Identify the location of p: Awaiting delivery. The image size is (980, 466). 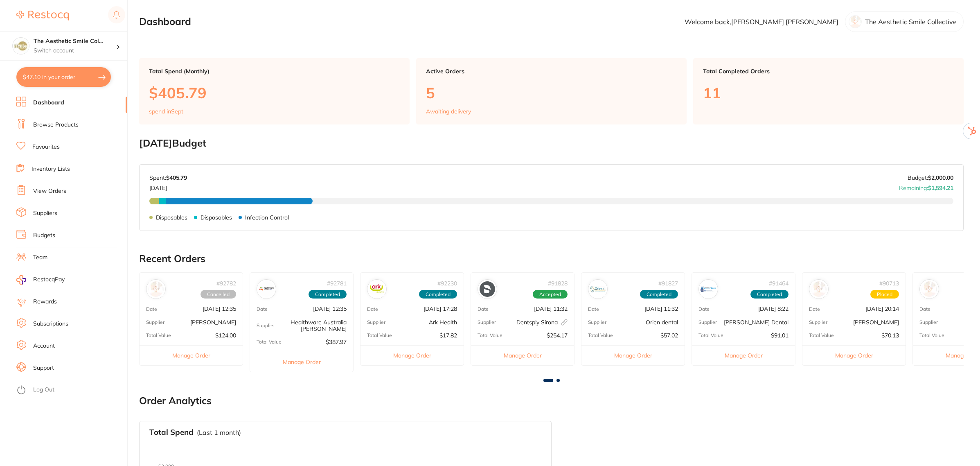
(448, 111).